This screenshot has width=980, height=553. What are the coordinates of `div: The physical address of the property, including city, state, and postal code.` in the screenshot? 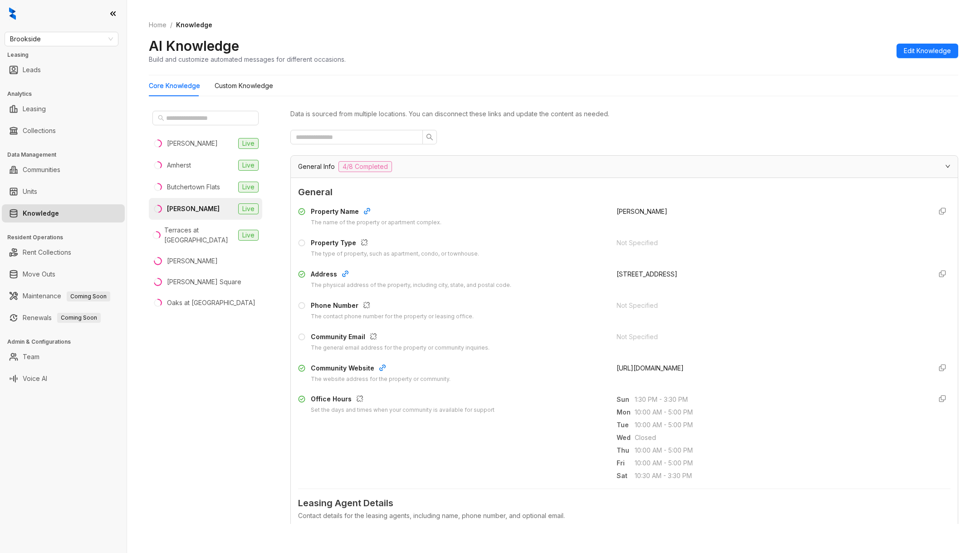 It's located at (411, 285).